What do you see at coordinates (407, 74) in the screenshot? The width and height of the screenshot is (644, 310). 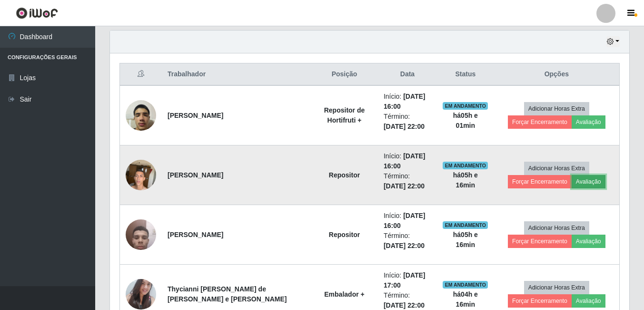 I see `th: Data` at bounding box center [407, 74].